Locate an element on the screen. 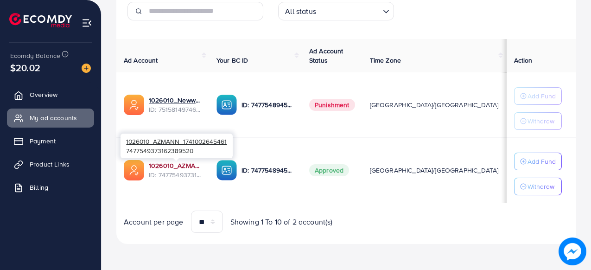 This screenshot has width=591, height=270. a: Product Links is located at coordinates (50, 164).